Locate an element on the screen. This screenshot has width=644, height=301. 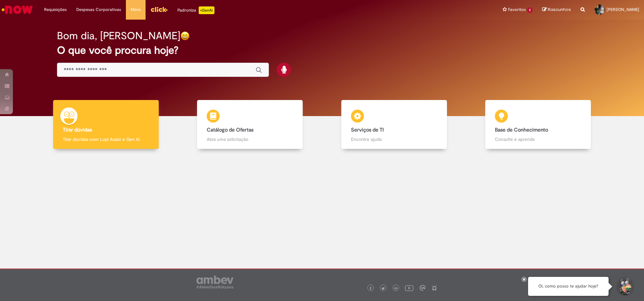
img: logo_footer_facebook.png is located at coordinates (371, 288).